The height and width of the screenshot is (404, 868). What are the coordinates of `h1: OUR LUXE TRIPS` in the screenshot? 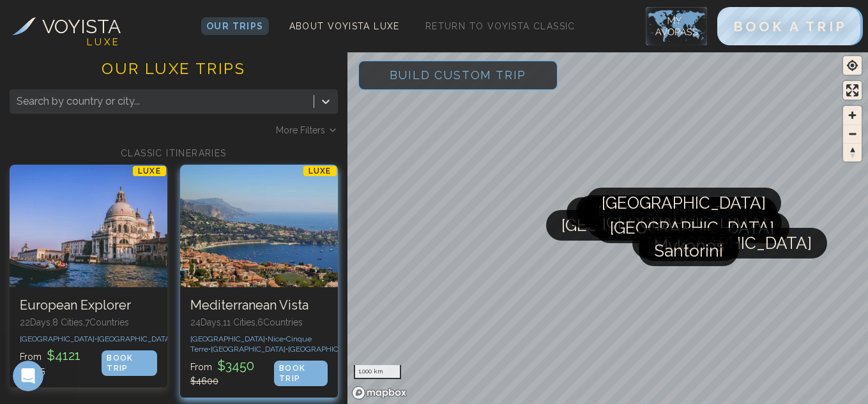 It's located at (174, 74).